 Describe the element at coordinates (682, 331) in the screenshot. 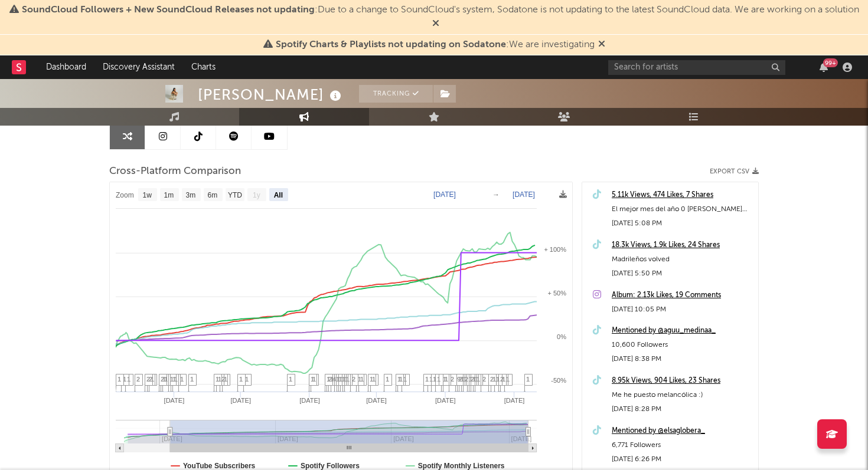

I see `div: Mentioned by @aguu_medinaa_` at that location.